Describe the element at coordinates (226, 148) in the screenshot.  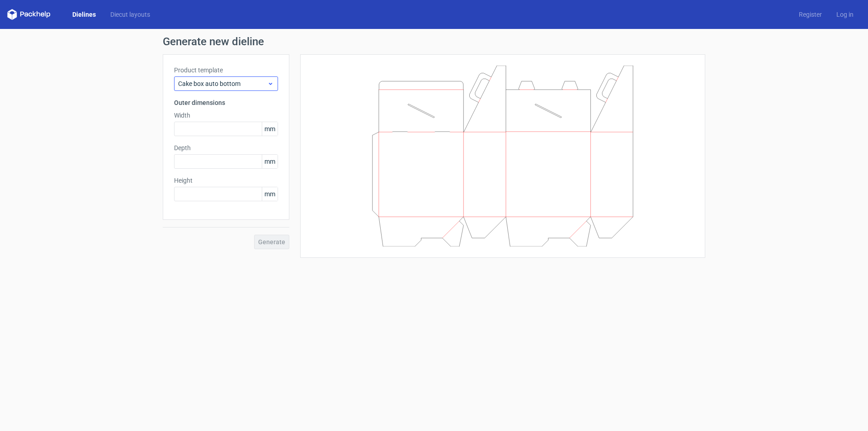
I see `label: Depth` at that location.